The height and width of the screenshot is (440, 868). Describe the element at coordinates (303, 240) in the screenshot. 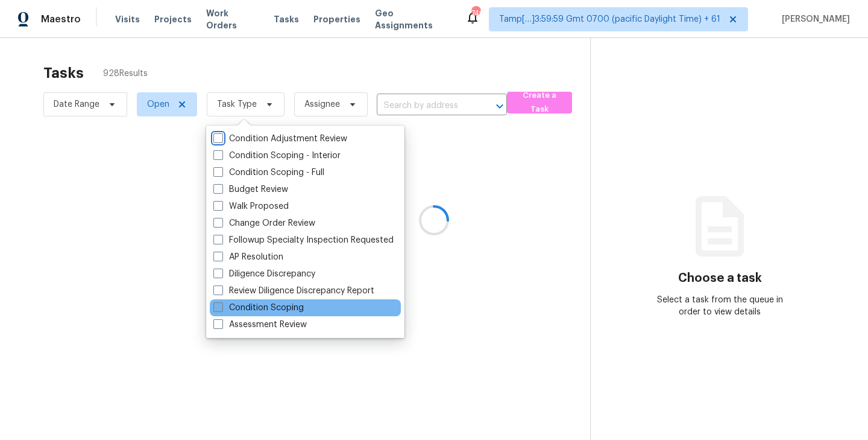

I see `label: Followup Specialty Inspection Requested` at that location.